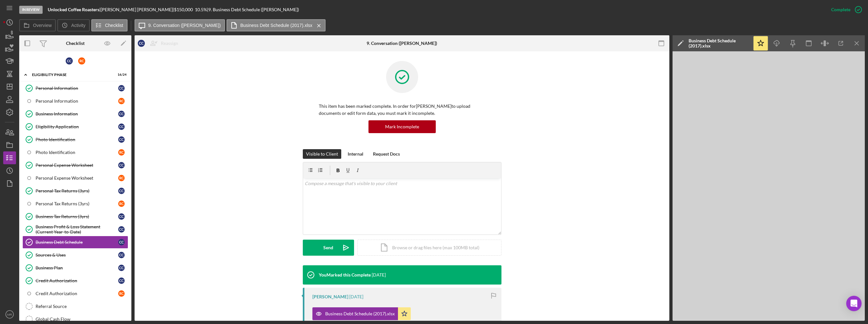  What do you see at coordinates (75, 216) in the screenshot?
I see `a: Business Tax Returns (3yrs)CC` at bounding box center [75, 216].